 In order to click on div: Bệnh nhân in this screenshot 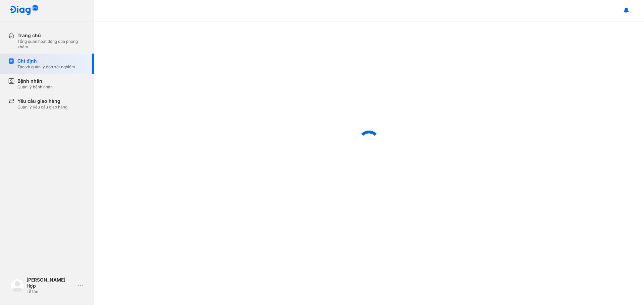, I will do `click(35, 81)`.